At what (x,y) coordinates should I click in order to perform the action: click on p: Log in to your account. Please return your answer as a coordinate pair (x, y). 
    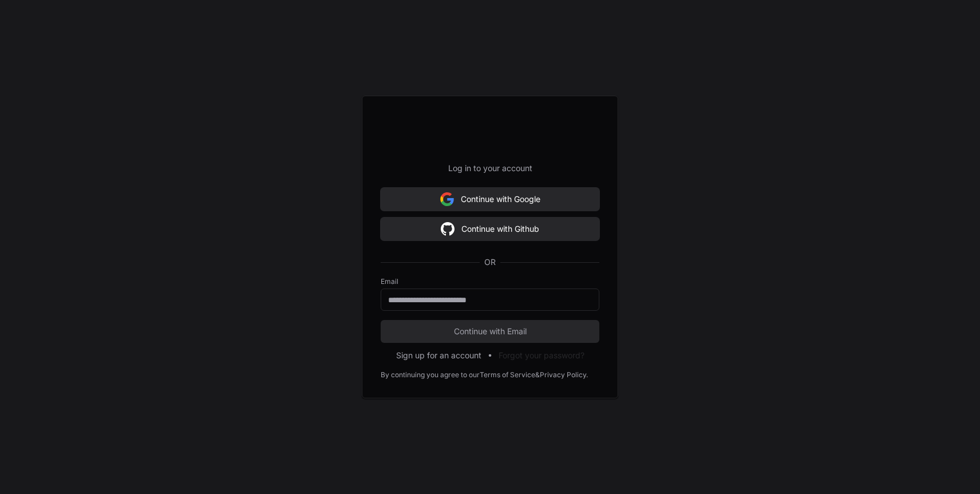
    Looking at the image, I should click on (490, 169).